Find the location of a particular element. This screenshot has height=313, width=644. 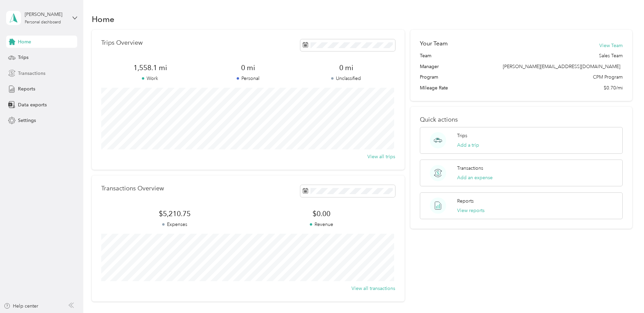

span: Reports is located at coordinates (27, 89).